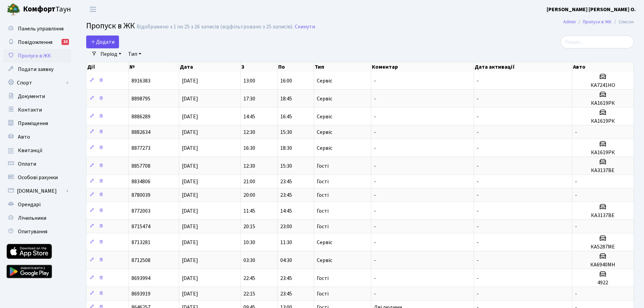 The width and height of the screenshot is (644, 308). I want to click on th: Дії, so click(108, 67).